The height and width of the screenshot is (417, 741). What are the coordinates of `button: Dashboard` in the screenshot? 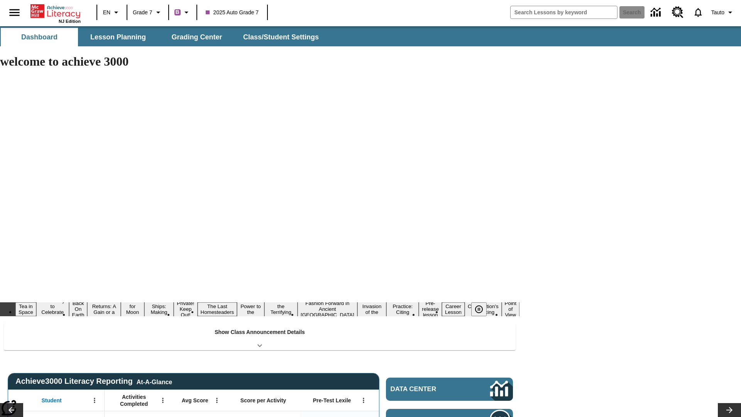 It's located at (39, 37).